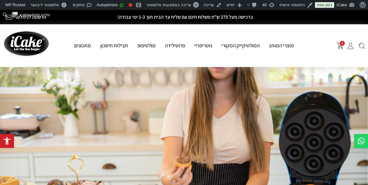 The image size is (368, 185). Describe the element at coordinates (146, 45) in the screenshot. I see `a: מולטיפופ` at that location.